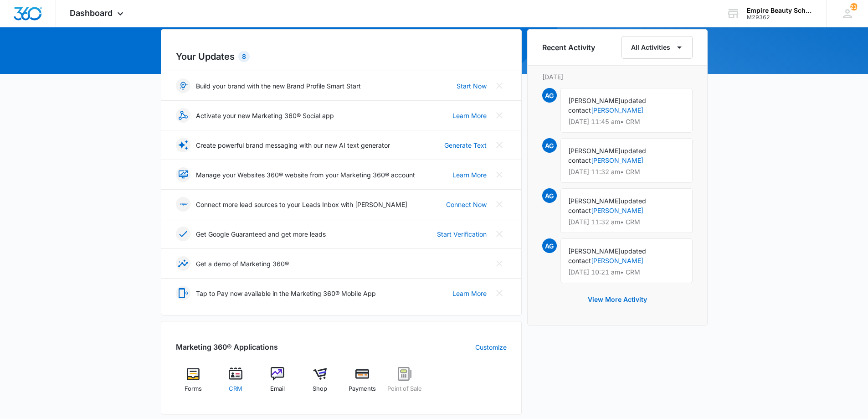 Image resolution: width=868 pixels, height=419 pixels. I want to click on span: 218, so click(854, 7).